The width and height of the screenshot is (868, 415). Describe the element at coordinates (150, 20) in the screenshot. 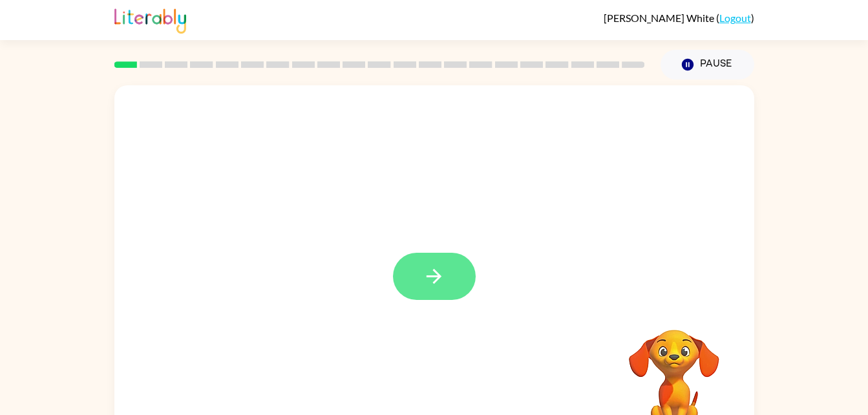

I see `img: Literably` at that location.